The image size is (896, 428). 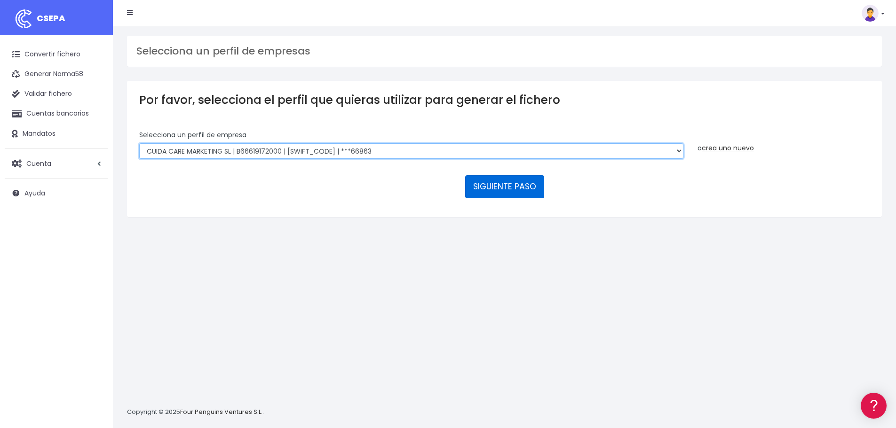 I want to click on span: Ayuda, so click(x=35, y=193).